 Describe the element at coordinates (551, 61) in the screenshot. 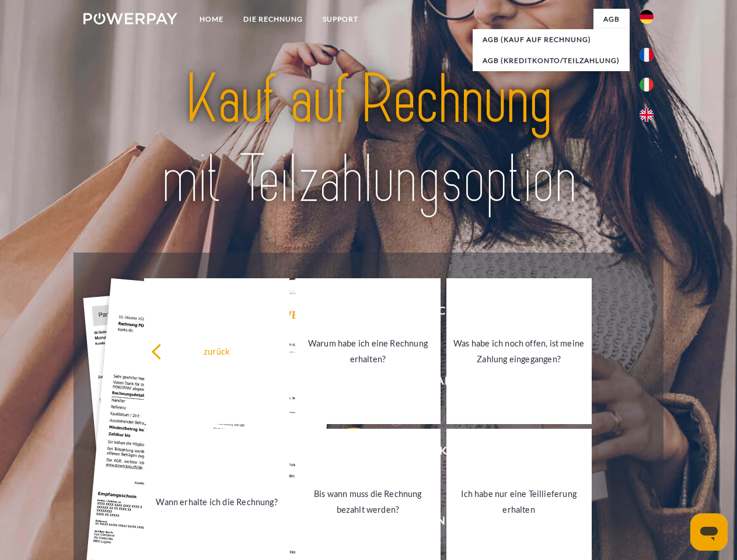

I see `a: AGB (Kreditkonto/Teilzahlung)` at that location.